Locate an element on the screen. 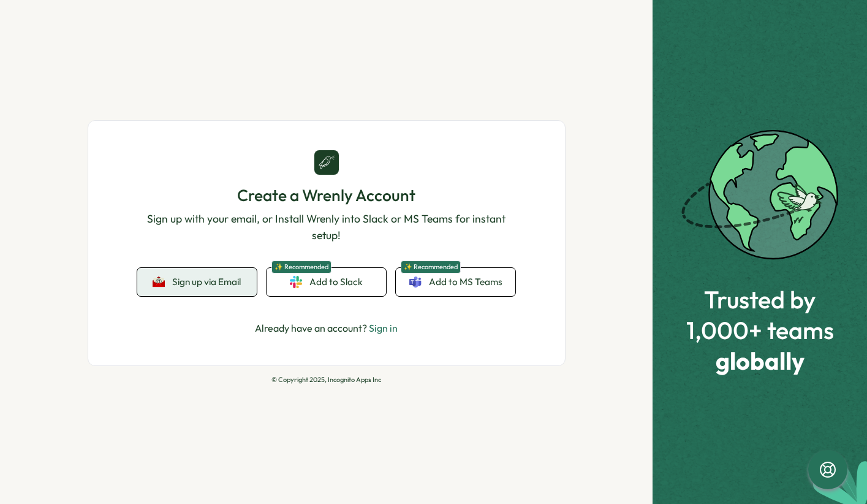 Image resolution: width=867 pixels, height=504 pixels. span: Add to MS Teams is located at coordinates (466, 281).